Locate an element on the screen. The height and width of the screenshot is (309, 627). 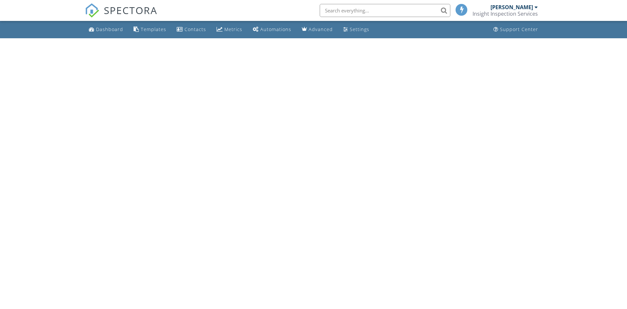
a: Templates is located at coordinates (150, 29).